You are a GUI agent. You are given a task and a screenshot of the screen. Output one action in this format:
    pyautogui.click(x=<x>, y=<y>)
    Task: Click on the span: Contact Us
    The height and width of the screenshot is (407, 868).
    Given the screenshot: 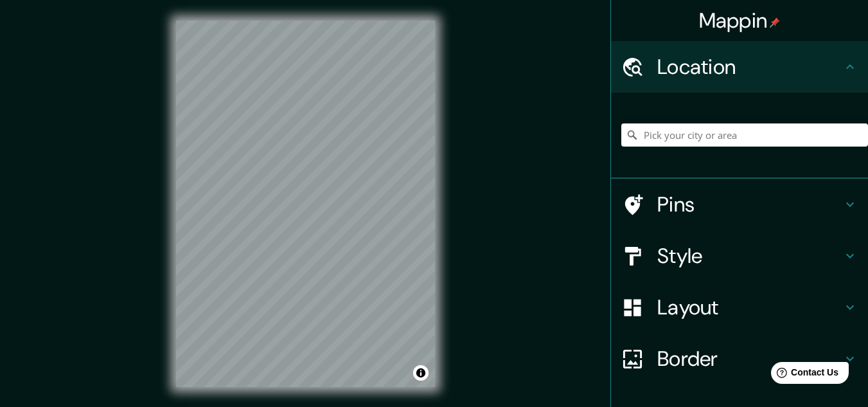 What is the action you would take?
    pyautogui.click(x=61, y=16)
    